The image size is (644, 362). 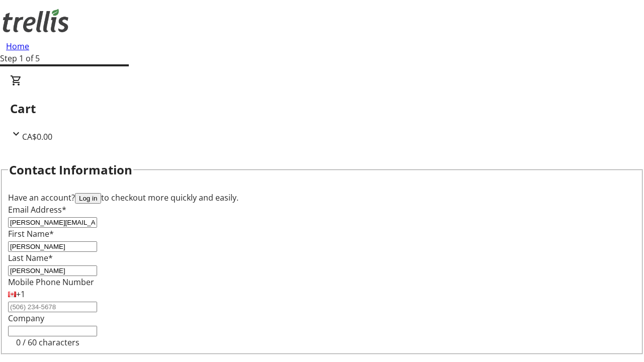 What do you see at coordinates (52, 307) in the screenshot?
I see `input: (506) 234-5678` at bounding box center [52, 307].